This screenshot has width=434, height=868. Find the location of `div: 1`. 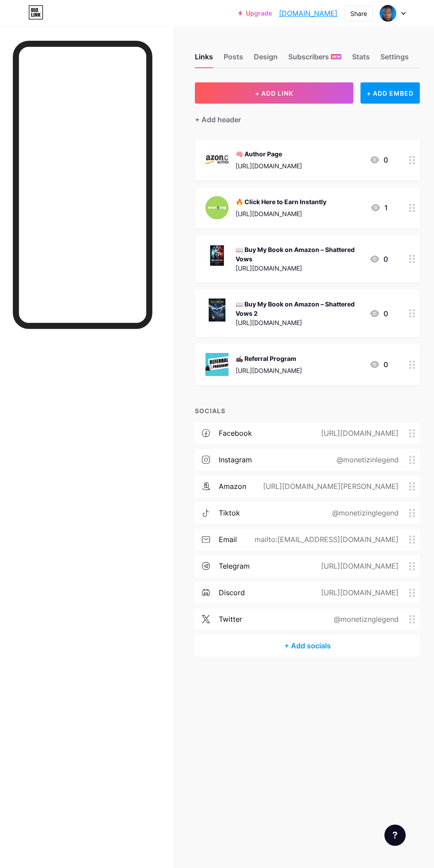

div: 1 is located at coordinates (379, 208).